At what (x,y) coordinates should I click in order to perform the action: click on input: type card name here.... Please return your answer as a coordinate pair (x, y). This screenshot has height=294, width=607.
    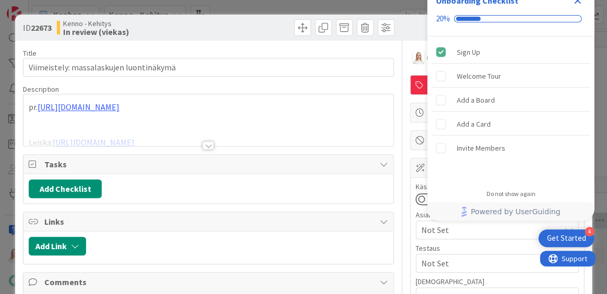
    Looking at the image, I should click on (208, 67).